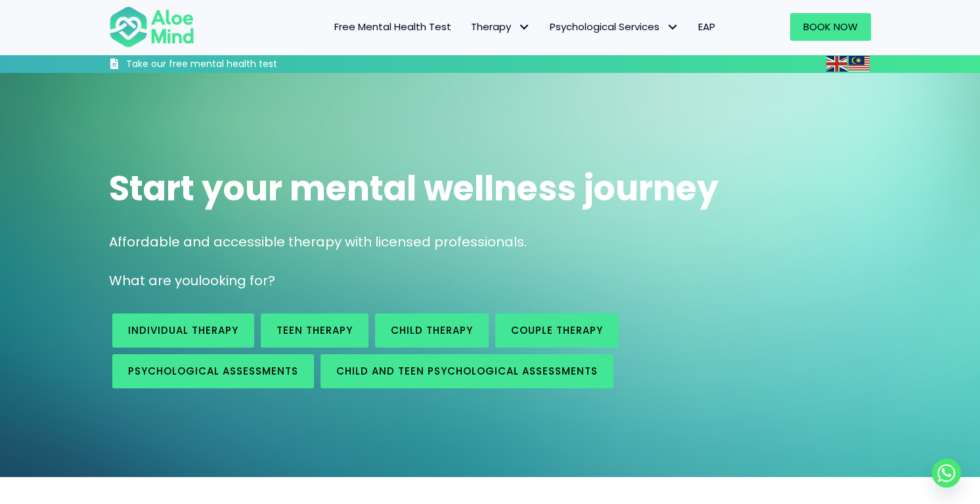 This screenshot has height=504, width=980. Describe the element at coordinates (524, 27) in the screenshot. I see `span: Therapy: submenu` at that location.